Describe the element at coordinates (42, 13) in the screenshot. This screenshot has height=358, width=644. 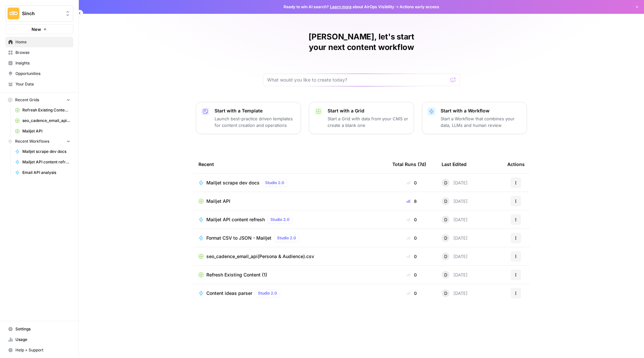
I see `span: Sinch` at that location.